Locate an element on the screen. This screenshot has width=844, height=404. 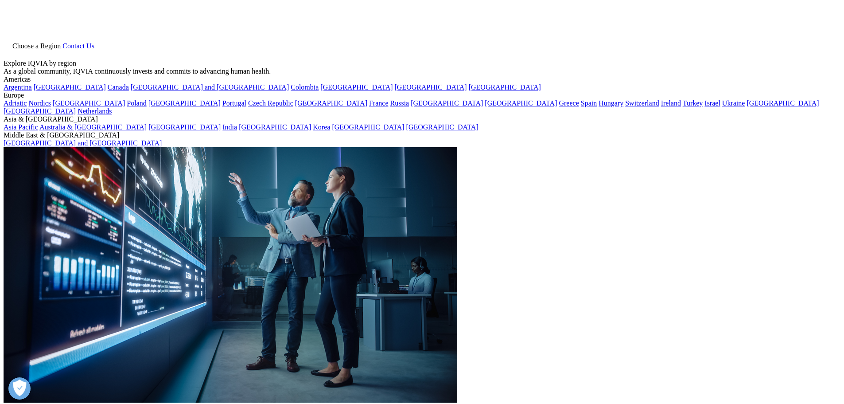
a: Ireland is located at coordinates (671, 103).